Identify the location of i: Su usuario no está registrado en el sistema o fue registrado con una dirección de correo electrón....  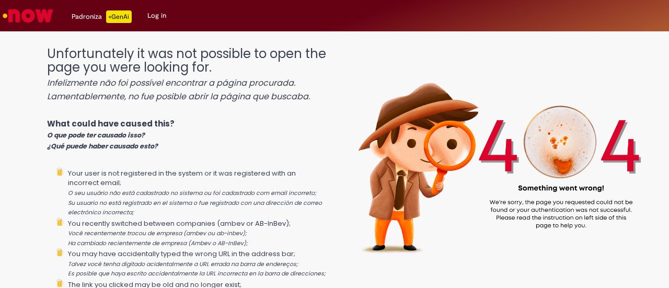
(195, 208).